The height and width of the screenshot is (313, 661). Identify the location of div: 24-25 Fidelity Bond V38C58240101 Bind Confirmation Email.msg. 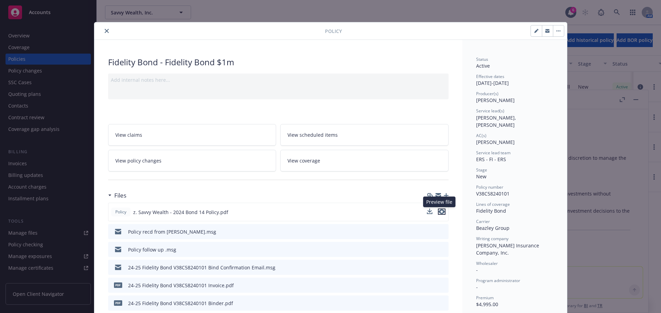
(202, 268).